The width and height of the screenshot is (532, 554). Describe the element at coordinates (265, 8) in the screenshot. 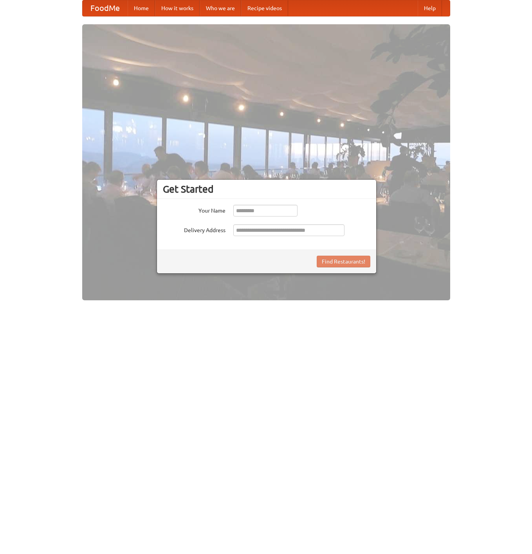

I see `a: Recipe videos` at that location.